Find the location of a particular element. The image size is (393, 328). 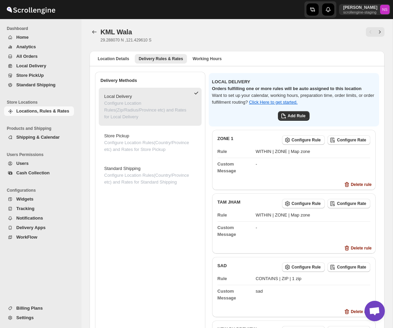

span: Location Details is located at coordinates (113, 59).